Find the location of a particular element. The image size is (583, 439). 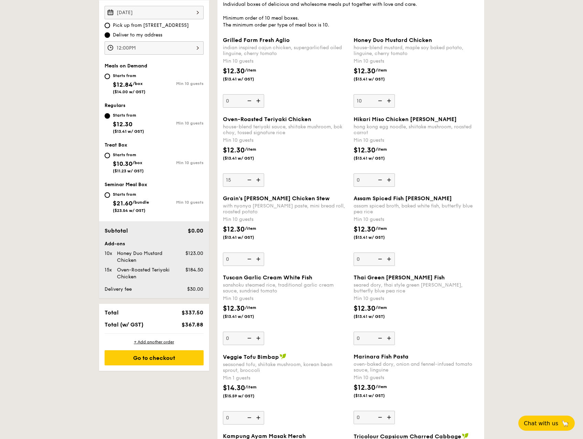

div: 15x is located at coordinates (108, 270).